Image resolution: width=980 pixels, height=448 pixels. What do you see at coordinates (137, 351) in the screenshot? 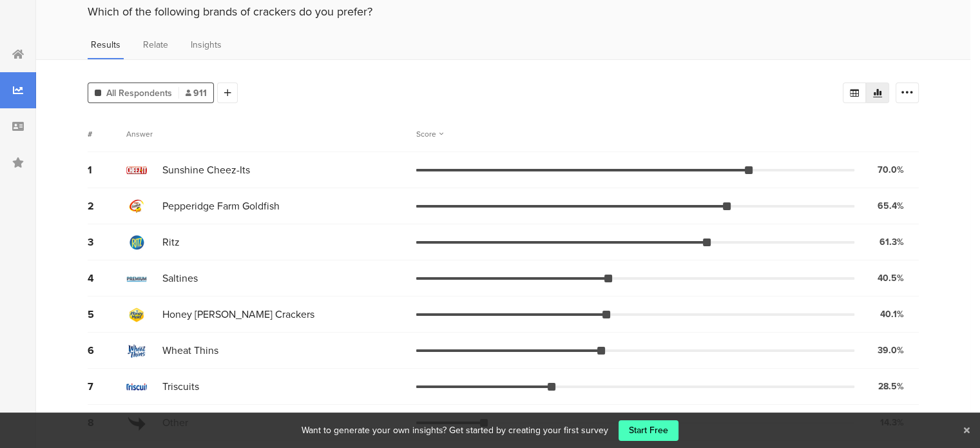
I see `img: d3718dnoaommpf.cloudfront.net%2Fitem%2F0af949a333cf092a8bf4.png` at bounding box center [137, 351].